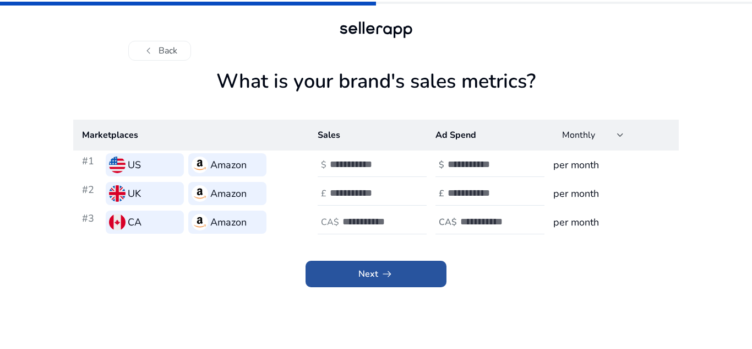  Describe the element at coordinates (486, 135) in the screenshot. I see `th: Ad Spend` at that location.